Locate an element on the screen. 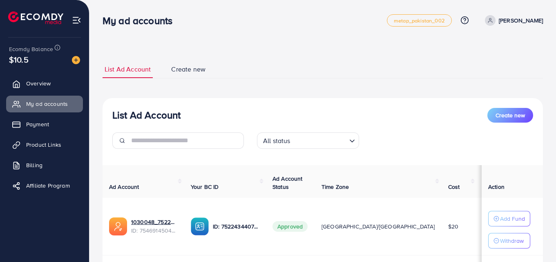 This screenshot has height=262, width=556. img: ic-ba-acc.ded83a64.svg is located at coordinates (200, 226).